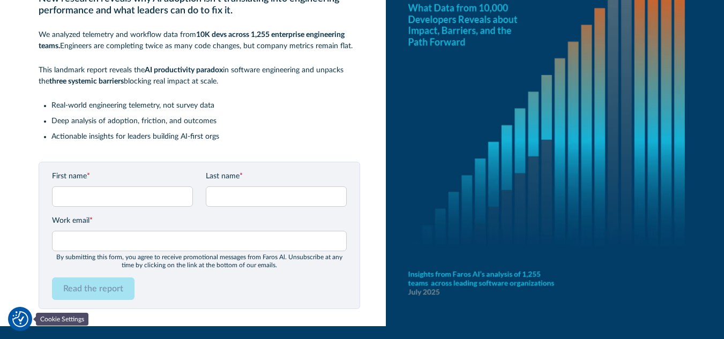 This screenshot has height=339, width=724. I want to click on strong: 10K devs across 1,255 enterprise engineering teams., so click(191, 40).